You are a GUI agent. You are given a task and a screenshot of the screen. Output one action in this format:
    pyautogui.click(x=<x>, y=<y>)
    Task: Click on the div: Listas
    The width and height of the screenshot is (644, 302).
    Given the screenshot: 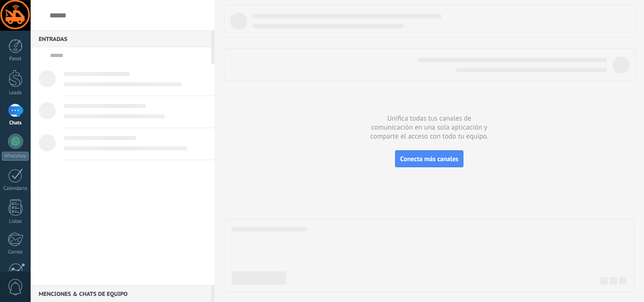 What is the action you would take?
    pyautogui.click(x=16, y=222)
    